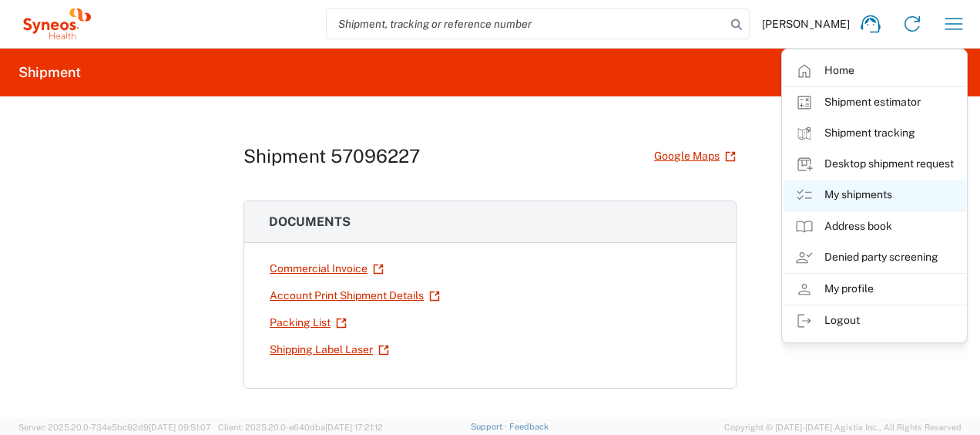 This screenshot has height=435, width=980. I want to click on a: My profile, so click(874, 289).